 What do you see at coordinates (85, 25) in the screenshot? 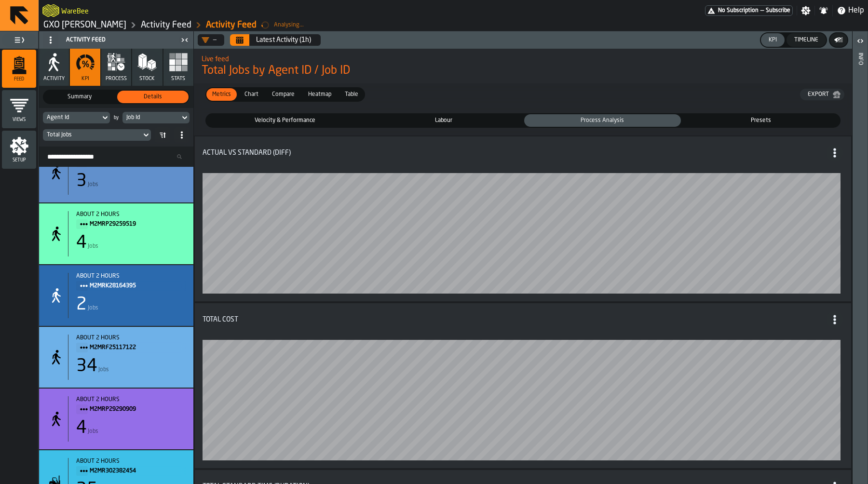
I see `a: link-to-/wh/i/baca6aa3-d1fc-43c0-a604-2a1c9d5db74d/simulations` at bounding box center [85, 25].